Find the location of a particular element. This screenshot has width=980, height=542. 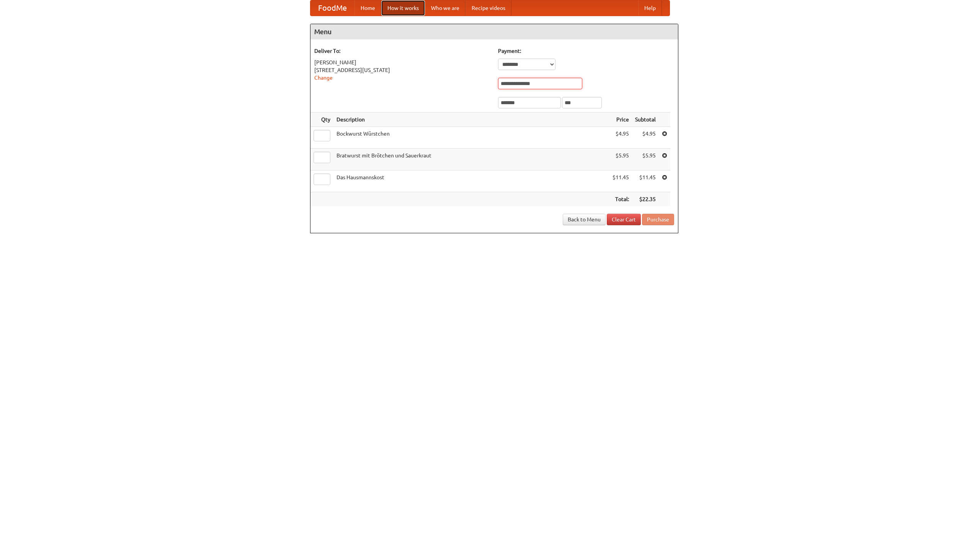

td: Bockwurst Würstchen is located at coordinates (471, 138).